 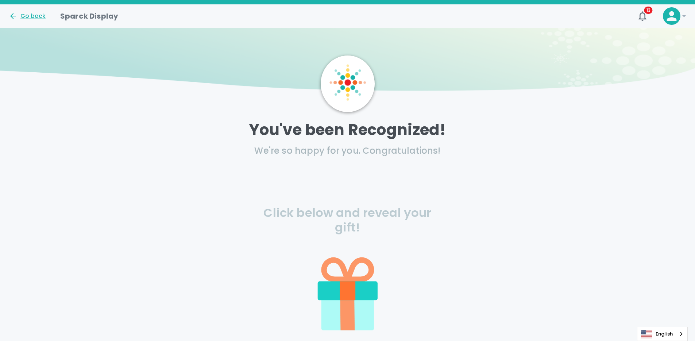 I want to click on div: Go back, so click(x=27, y=16).